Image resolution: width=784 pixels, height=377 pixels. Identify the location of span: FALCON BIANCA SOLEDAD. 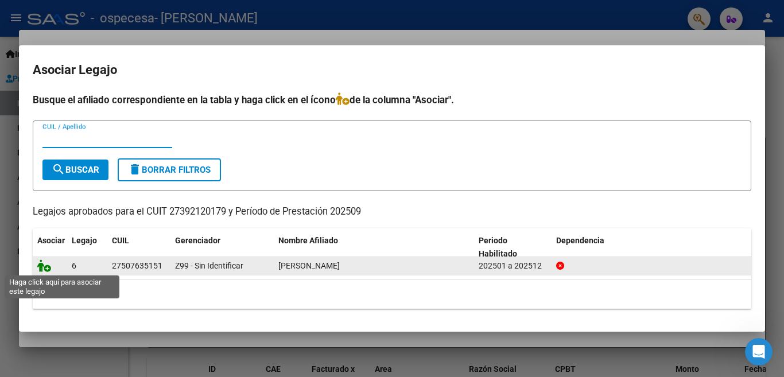
(309, 266).